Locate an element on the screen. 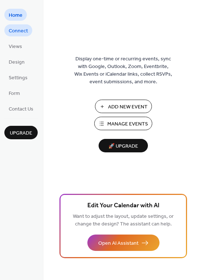  a: Connect is located at coordinates (18, 30).